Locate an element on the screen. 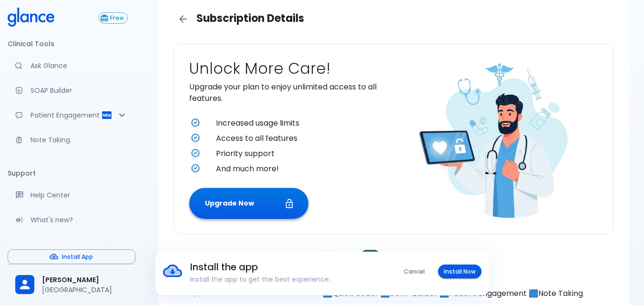  a: Click to view or change your subscription is located at coordinates (117, 18).